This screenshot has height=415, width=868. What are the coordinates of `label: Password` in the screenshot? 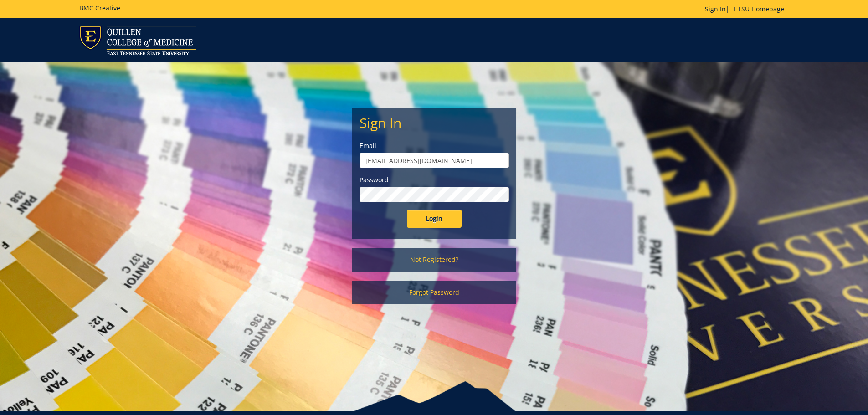 It's located at (434, 180).